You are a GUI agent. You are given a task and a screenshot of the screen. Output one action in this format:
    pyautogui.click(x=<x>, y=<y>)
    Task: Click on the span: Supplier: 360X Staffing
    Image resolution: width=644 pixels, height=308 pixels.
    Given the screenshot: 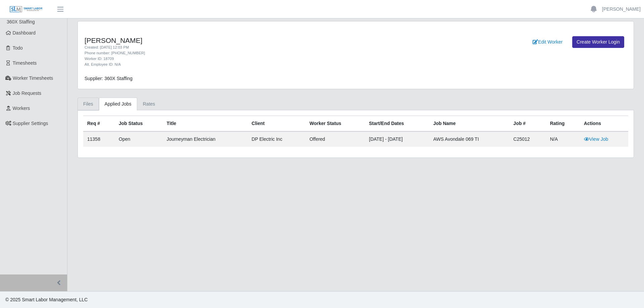 What is the action you would take?
    pyautogui.click(x=108, y=79)
    